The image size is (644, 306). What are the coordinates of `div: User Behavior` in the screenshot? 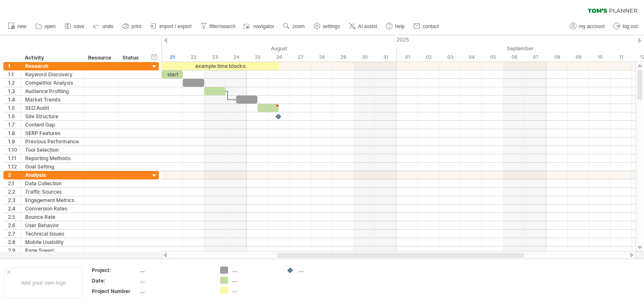 It's located at (52, 225).